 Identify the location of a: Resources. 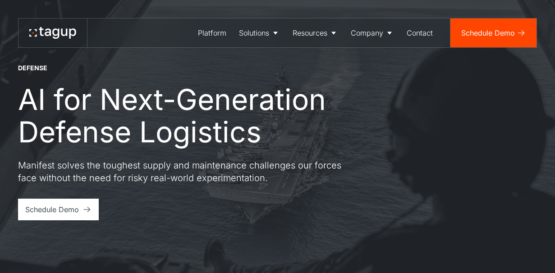
(315, 33).